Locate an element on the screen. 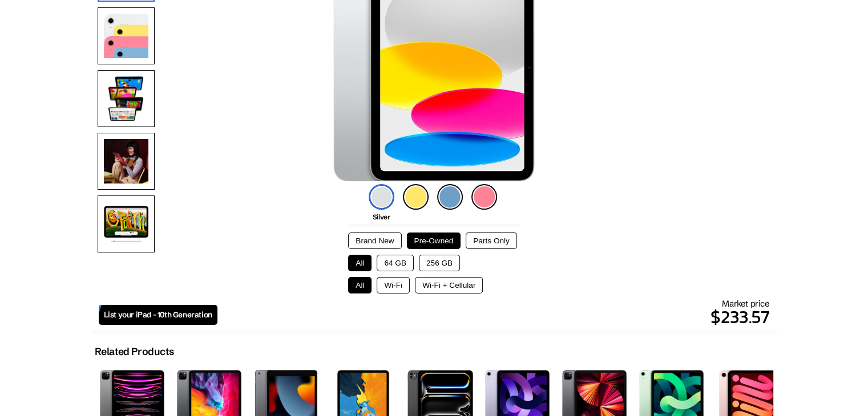 This screenshot has width=868, height=416. button: Wi-Fi + Cellular is located at coordinates (449, 285).